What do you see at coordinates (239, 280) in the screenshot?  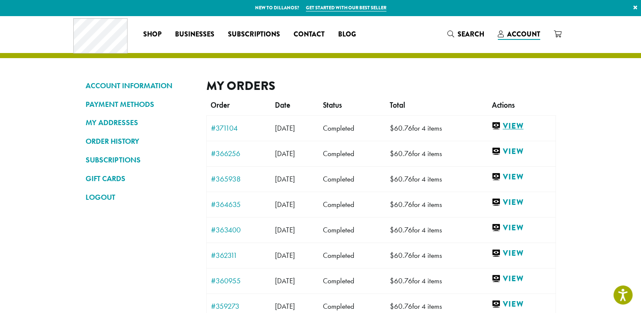 I see `a: #360955` at bounding box center [239, 280].